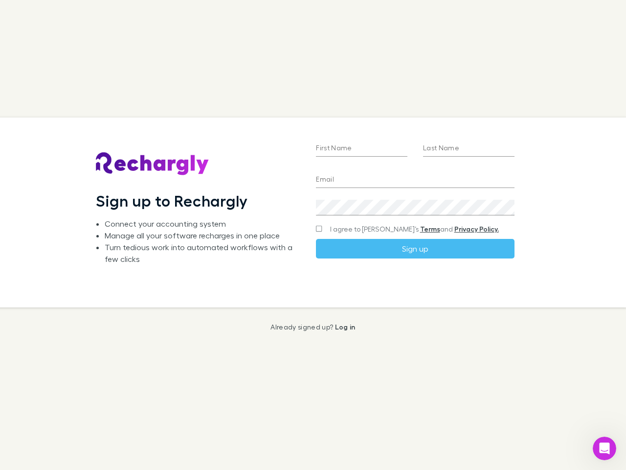 The width and height of the screenshot is (626, 470). I want to click on button: Sign up, so click(415, 248).